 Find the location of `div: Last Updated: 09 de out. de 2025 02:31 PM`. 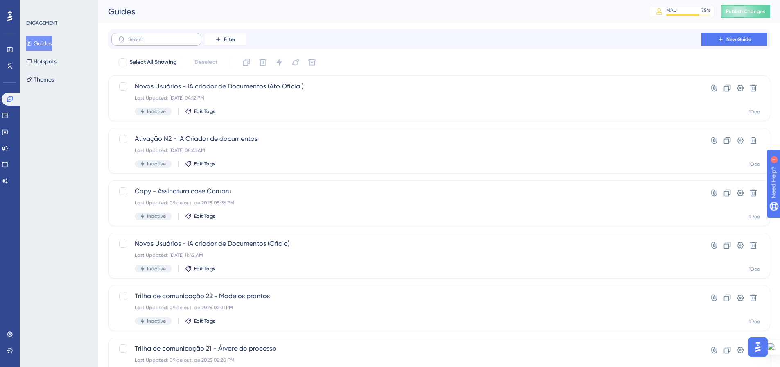

div: Last Updated: 09 de out. de 2025 02:31 PM is located at coordinates (406, 308).